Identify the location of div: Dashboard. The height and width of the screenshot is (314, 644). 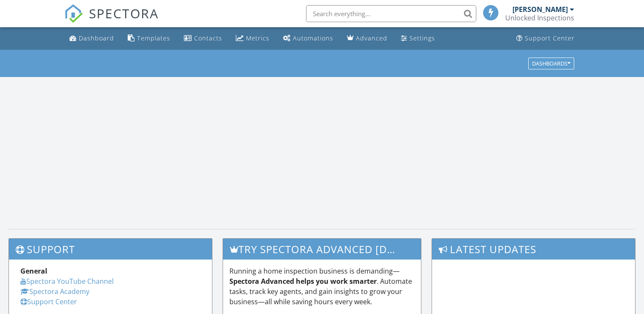
(96, 38).